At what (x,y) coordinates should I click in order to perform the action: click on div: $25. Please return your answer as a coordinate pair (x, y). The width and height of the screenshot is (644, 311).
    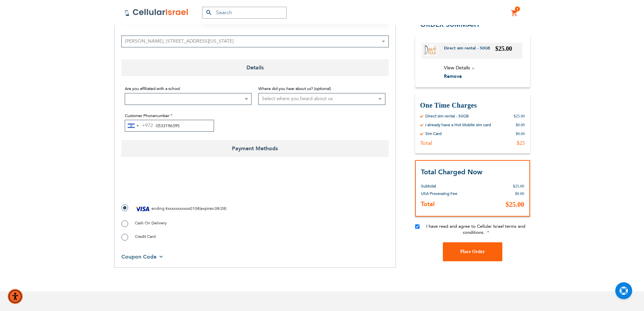
    Looking at the image, I should click on (521, 143).